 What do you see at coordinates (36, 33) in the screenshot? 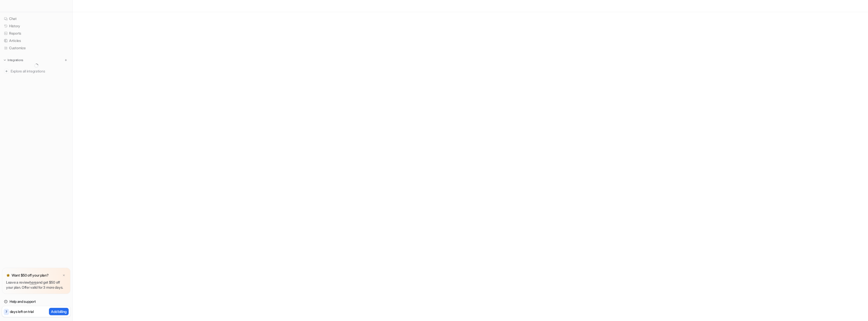
I see `a: Reports` at bounding box center [36, 33].